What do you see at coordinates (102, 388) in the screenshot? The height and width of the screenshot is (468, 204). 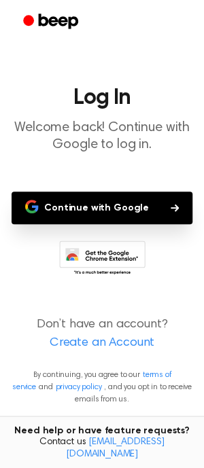 I see `p: By continuing, you agree to our and , and you opt in to receive emails from us.` at bounding box center [102, 388].